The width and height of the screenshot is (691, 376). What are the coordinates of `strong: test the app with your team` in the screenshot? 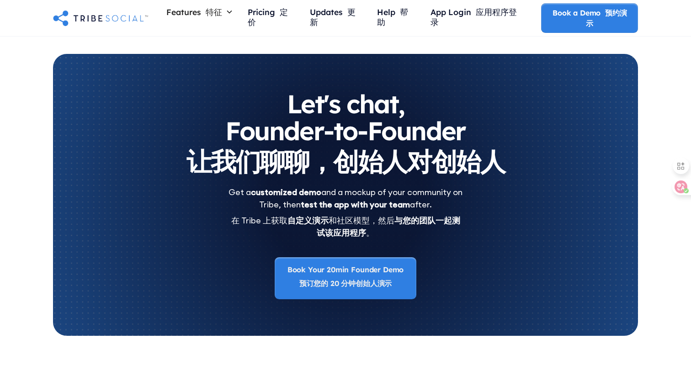 It's located at (355, 204).